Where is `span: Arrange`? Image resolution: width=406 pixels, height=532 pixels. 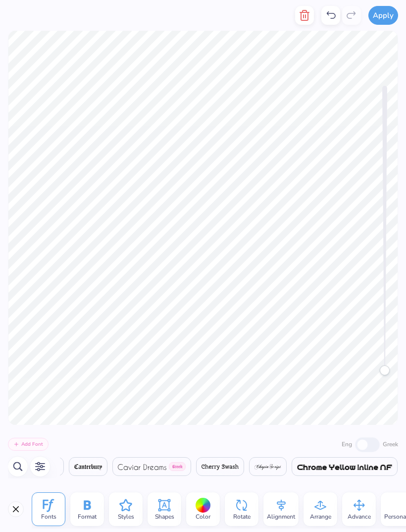
span: Arrange is located at coordinates (321, 516).